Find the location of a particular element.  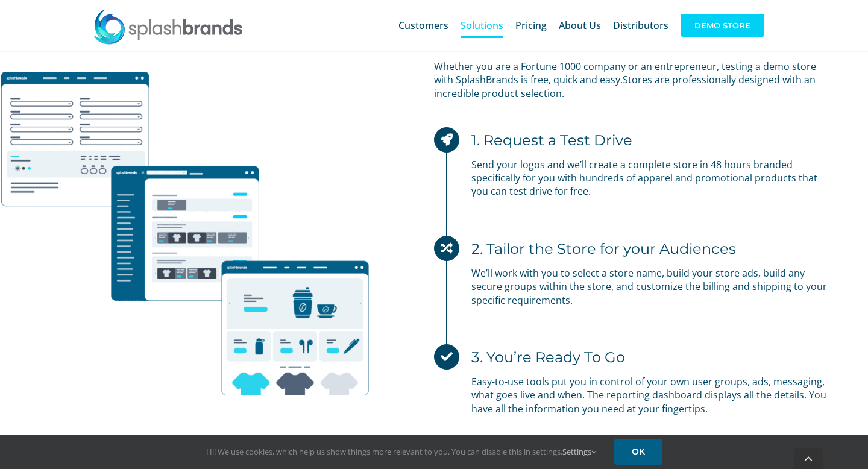

span: About Us is located at coordinates (580, 25).